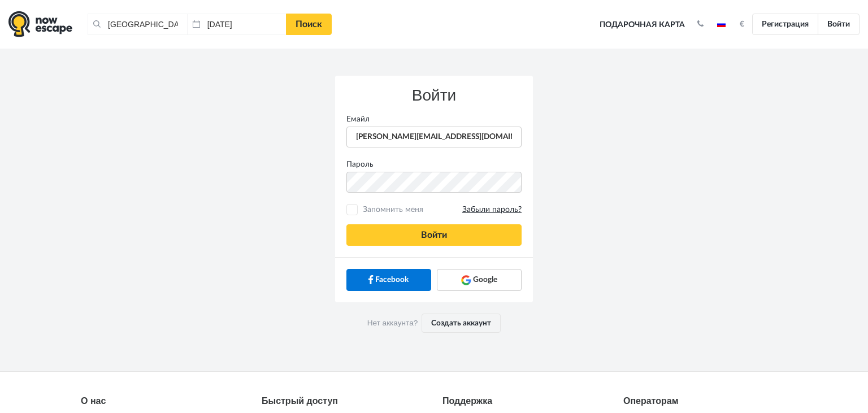  What do you see at coordinates (434, 95) in the screenshot?
I see `h3: Войти` at bounding box center [434, 95].